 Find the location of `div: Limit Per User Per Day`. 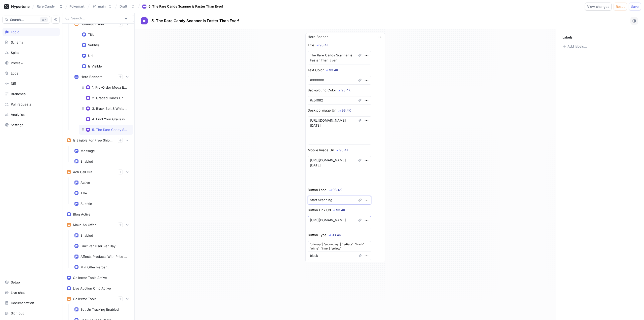

div: Limit Per User Per Day is located at coordinates (98, 245).